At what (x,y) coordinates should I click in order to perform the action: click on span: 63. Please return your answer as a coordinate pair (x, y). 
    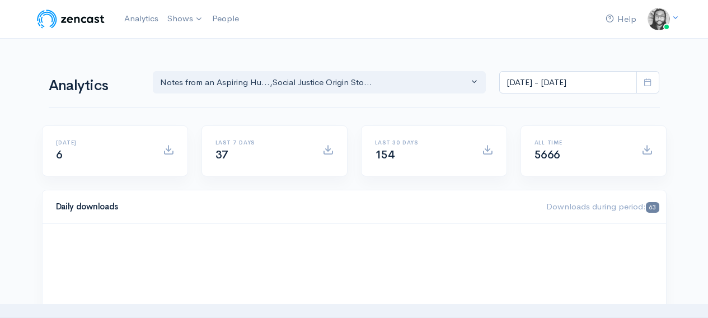
    Looking at the image, I should click on (652, 207).